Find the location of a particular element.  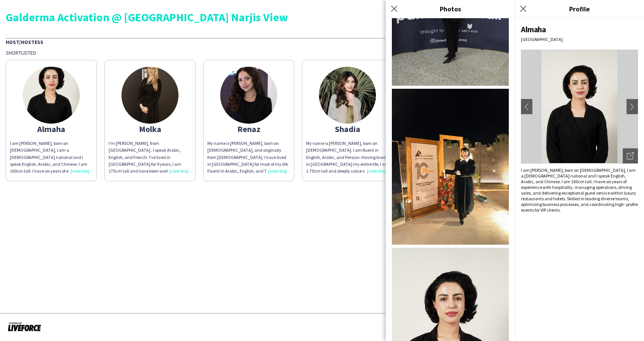

div: Molka is located at coordinates (150, 129).